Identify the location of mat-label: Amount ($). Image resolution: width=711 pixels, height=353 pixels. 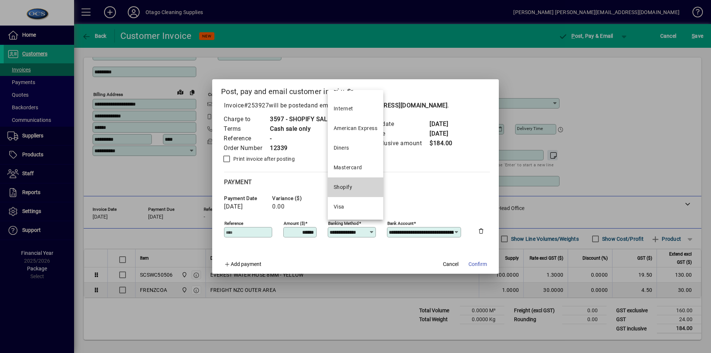
(294, 223).